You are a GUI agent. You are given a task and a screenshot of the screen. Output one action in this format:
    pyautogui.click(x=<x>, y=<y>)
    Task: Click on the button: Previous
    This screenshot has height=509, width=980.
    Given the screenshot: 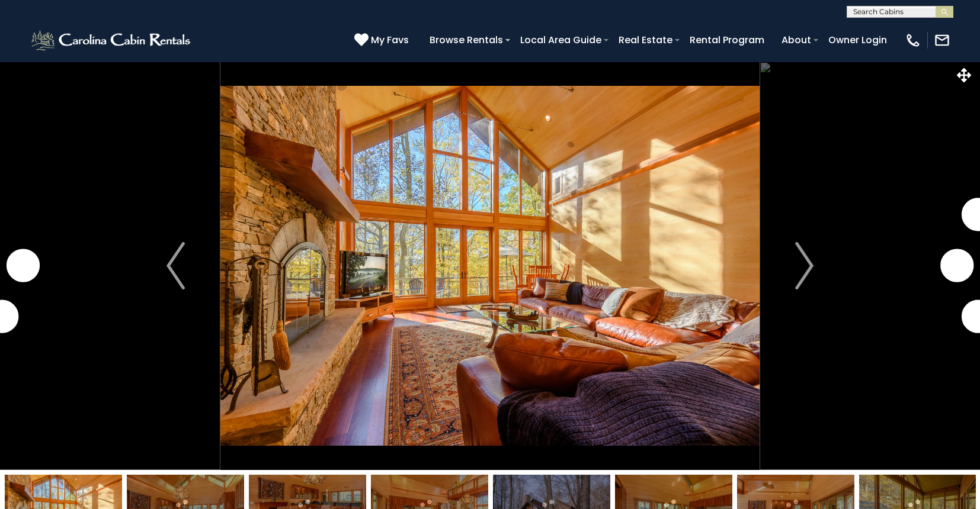 What is the action you would take?
    pyautogui.click(x=175, y=266)
    